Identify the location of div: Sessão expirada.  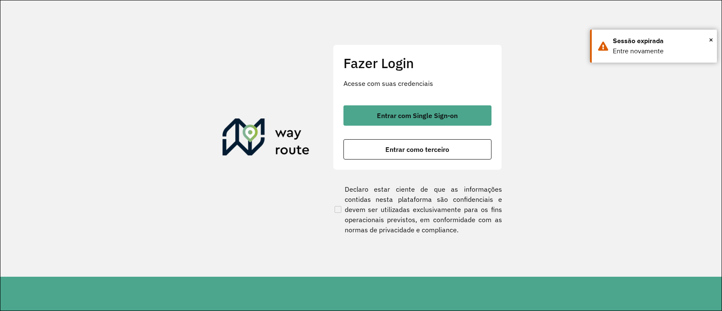
(662, 41).